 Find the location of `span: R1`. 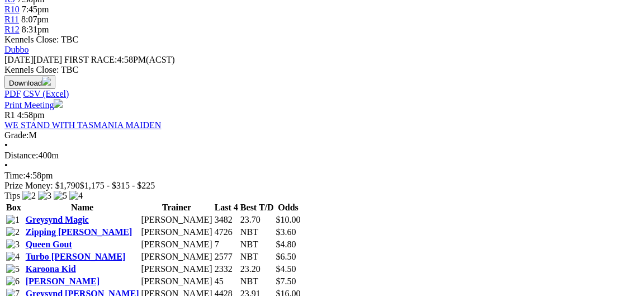

span: R1 is located at coordinates (9, 114).